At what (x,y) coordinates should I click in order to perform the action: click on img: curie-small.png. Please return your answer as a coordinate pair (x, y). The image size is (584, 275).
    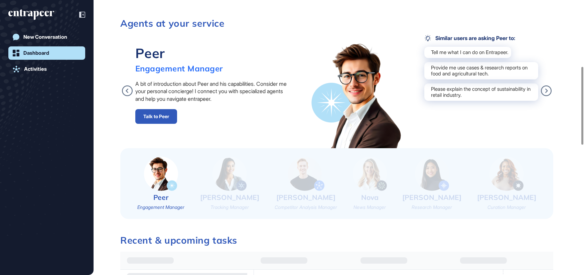
    Looking at the image, I should click on (507, 174).